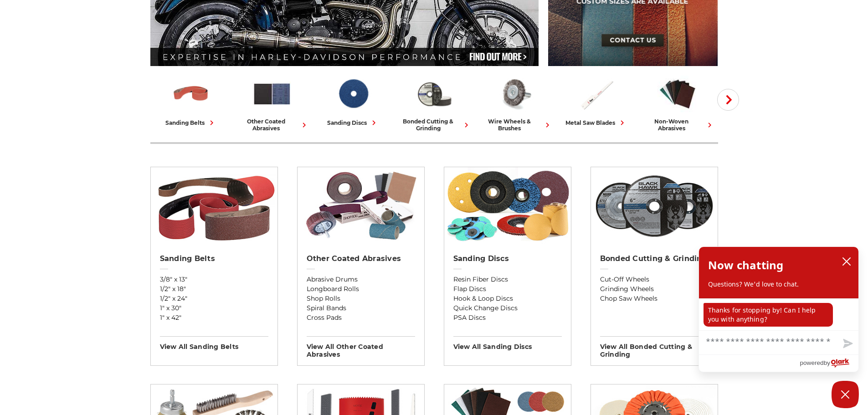  I want to click on h3: View All sanding discs, so click(508, 344).